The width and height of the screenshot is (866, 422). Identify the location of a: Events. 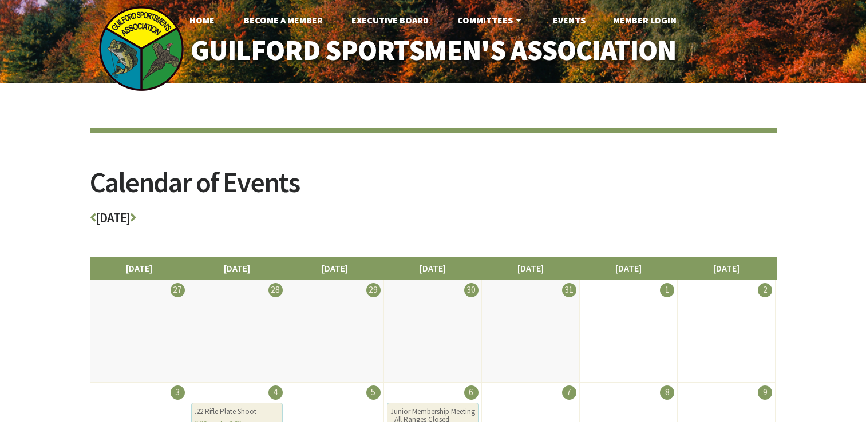
(569, 20).